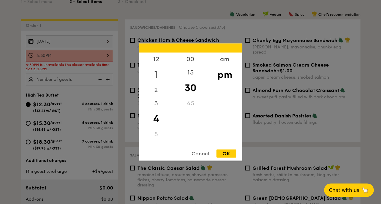 This screenshot has height=204, width=381. I want to click on div: 15, so click(191, 73).